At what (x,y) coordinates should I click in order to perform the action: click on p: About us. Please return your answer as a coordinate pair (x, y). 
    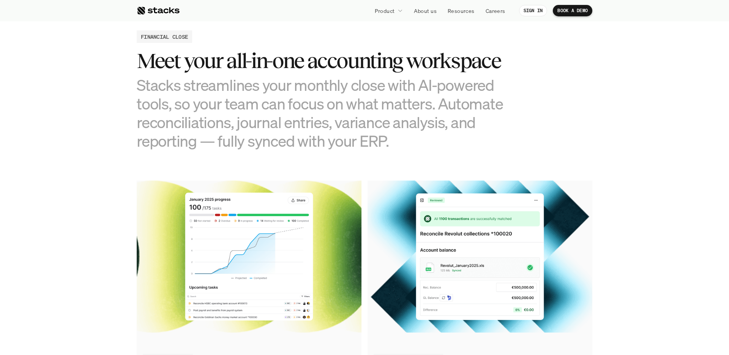
    Looking at the image, I should click on (426, 11).